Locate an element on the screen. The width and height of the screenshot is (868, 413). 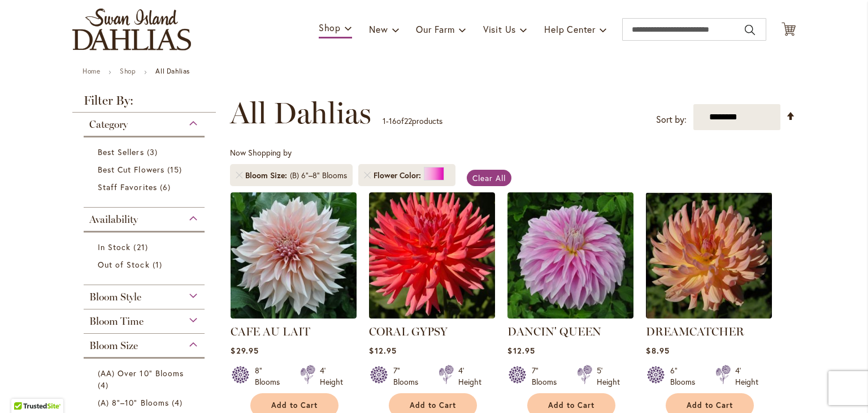
span: Best Cut Flowers is located at coordinates (131, 169).